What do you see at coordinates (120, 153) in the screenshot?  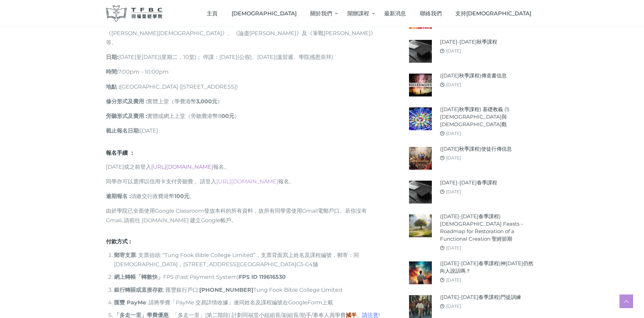 I see `strong: 報名手續 ：` at bounding box center [120, 153].